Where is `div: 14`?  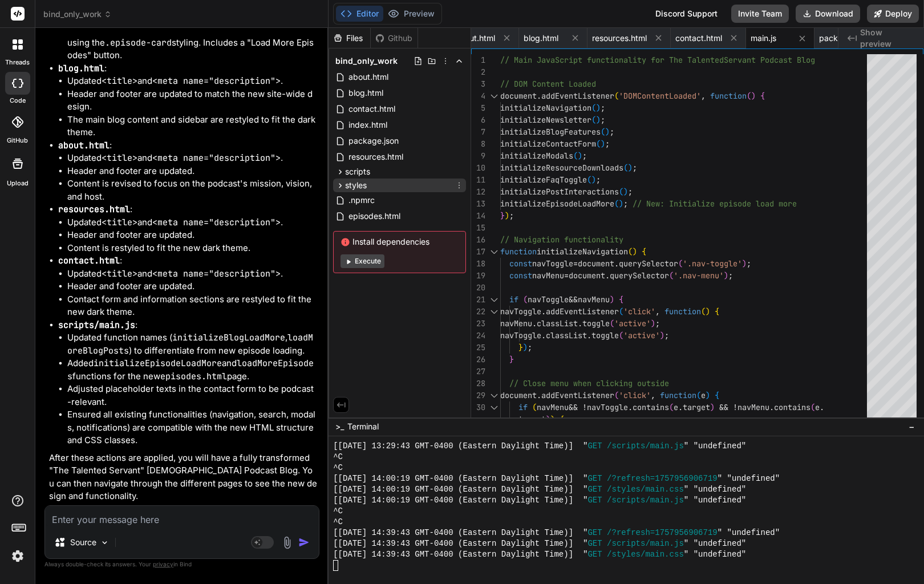 div: 14 is located at coordinates (478, 216).